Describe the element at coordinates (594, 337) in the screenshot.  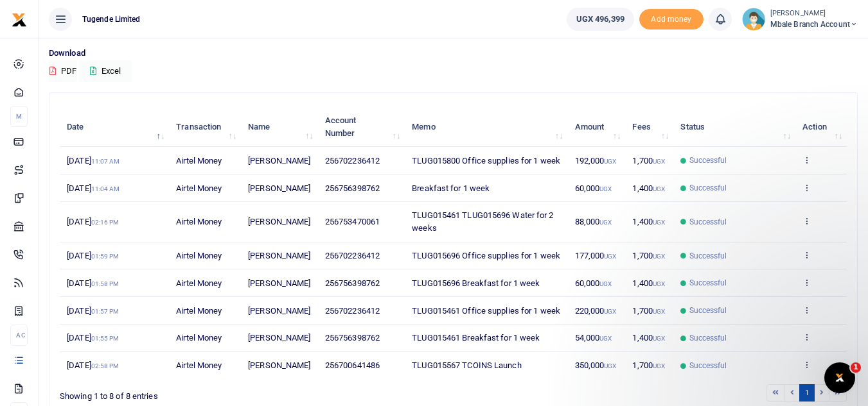
I see `span: 54,000` at that location.